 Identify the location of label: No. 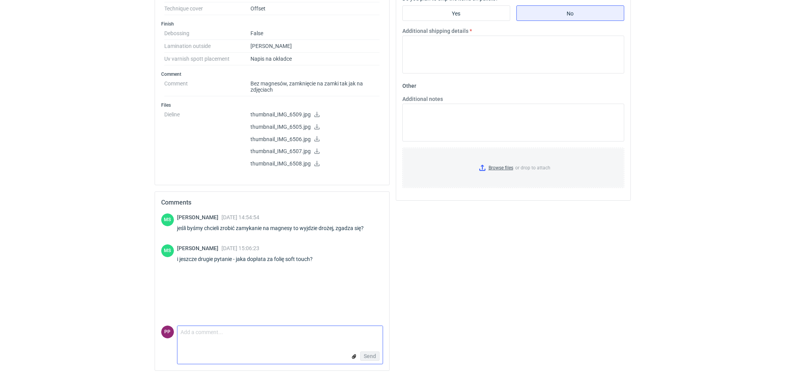
(570, 13).